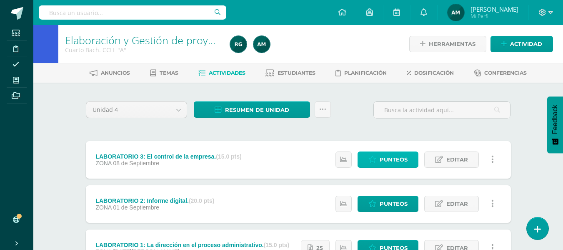 This screenshot has width=563, height=250. What do you see at coordinates (556, 119) in the screenshot?
I see `span: Feedback` at bounding box center [556, 119].